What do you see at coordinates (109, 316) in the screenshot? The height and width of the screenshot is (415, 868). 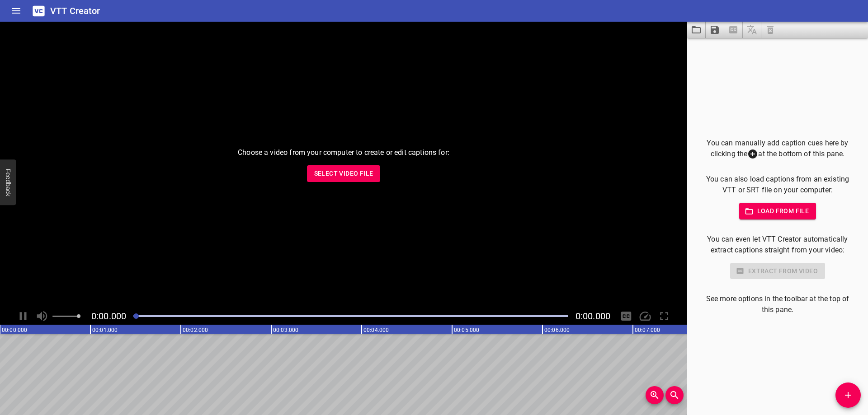 I see `span: Current Time` at bounding box center [109, 316].